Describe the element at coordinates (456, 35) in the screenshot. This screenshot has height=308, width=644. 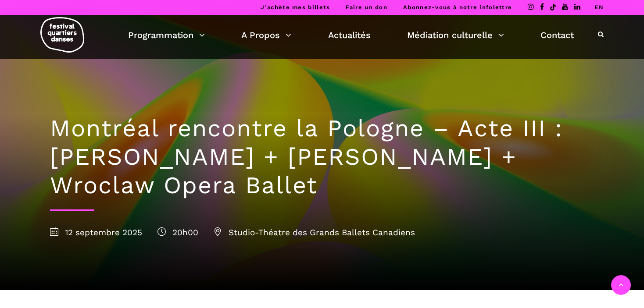
I see `a: Médiation culturelle` at that location.